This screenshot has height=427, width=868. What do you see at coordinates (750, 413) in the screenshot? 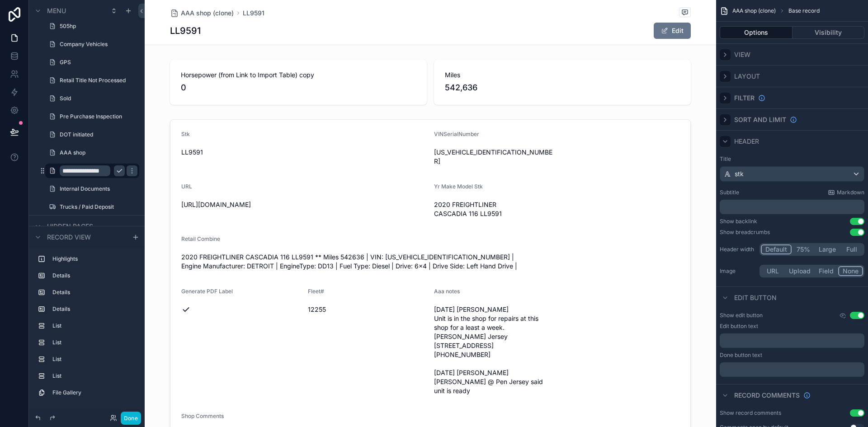
I see `div: Show record comments` at bounding box center [750, 413].